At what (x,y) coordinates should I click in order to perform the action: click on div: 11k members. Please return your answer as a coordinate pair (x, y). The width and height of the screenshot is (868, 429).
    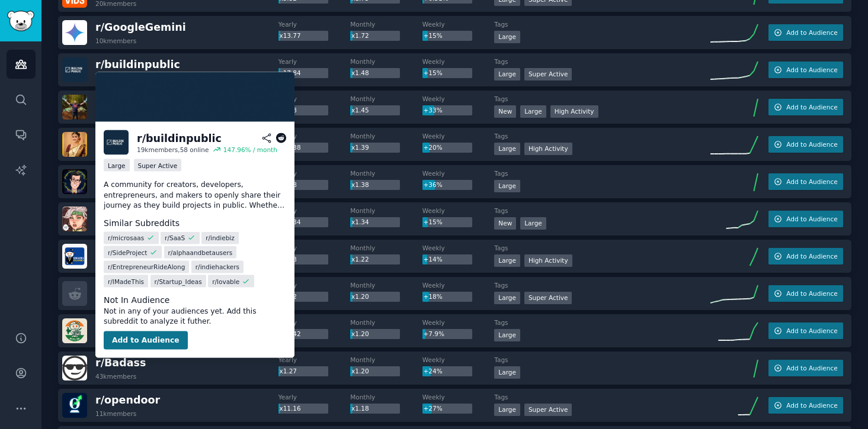
    Looking at the image, I should click on (116, 414).